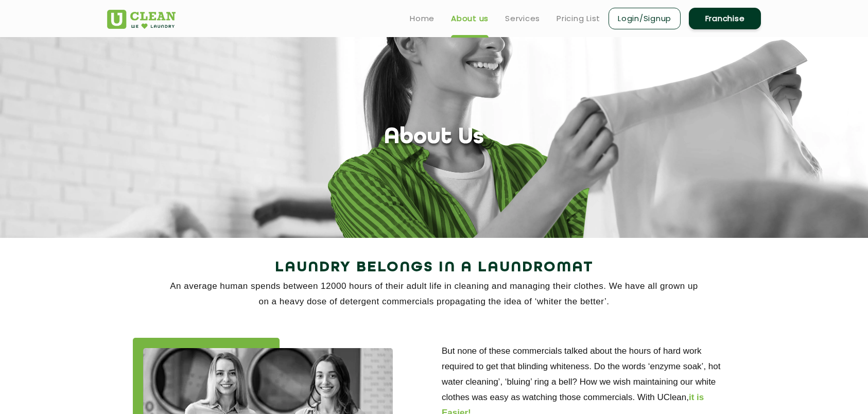  Describe the element at coordinates (141, 19) in the screenshot. I see `img: UClean Laundry and Dry Cleaning` at that location.